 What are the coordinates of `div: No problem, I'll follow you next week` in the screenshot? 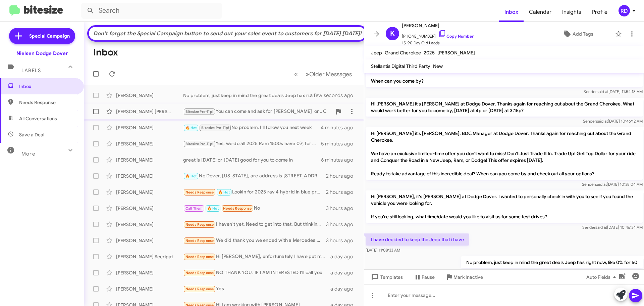 It's located at (252, 127).